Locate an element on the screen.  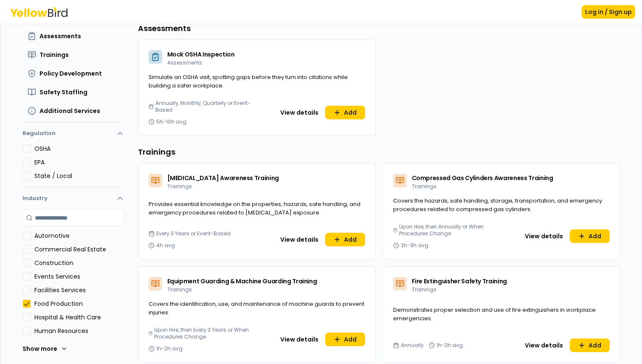
span: 4h avg is located at coordinates (165, 245).